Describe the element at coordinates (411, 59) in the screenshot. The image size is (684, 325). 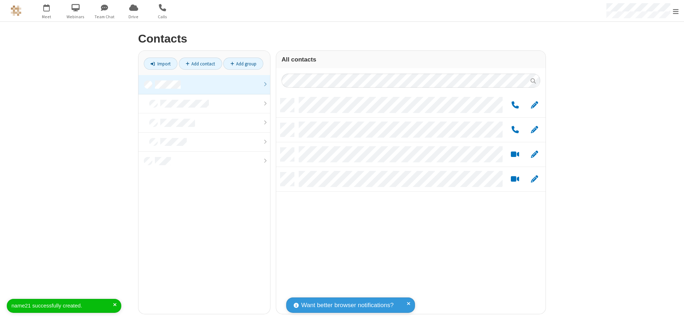
I see `h3: All contacts` at that location.